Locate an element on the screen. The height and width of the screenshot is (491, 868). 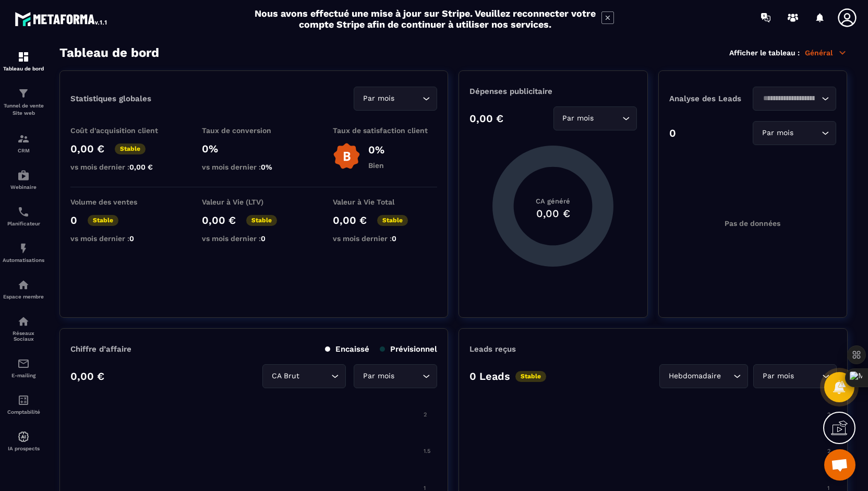
img: accountant is located at coordinates (23, 400).